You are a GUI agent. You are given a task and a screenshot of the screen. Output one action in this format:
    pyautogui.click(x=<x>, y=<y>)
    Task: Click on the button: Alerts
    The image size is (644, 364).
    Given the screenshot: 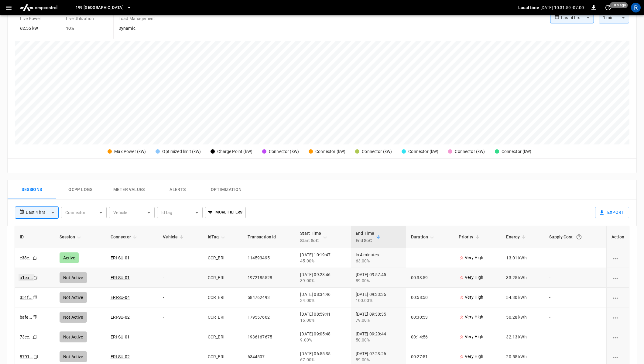 What is the action you would take?
    pyautogui.click(x=178, y=190)
    